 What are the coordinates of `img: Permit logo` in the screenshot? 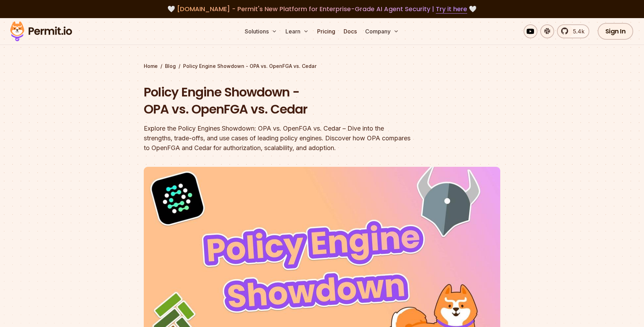 It's located at (41, 31).